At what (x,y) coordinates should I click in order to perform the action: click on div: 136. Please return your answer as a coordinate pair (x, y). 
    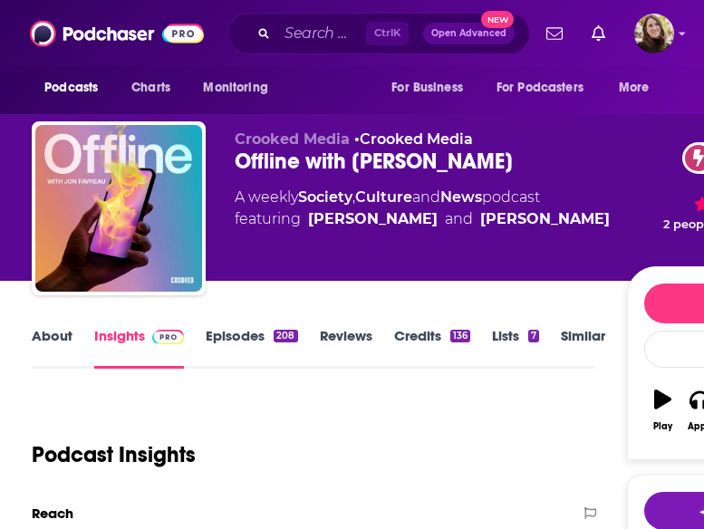
    Looking at the image, I should click on (460, 336).